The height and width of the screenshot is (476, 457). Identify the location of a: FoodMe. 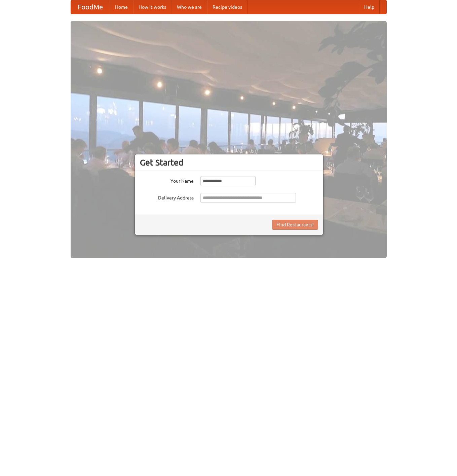
(90, 7).